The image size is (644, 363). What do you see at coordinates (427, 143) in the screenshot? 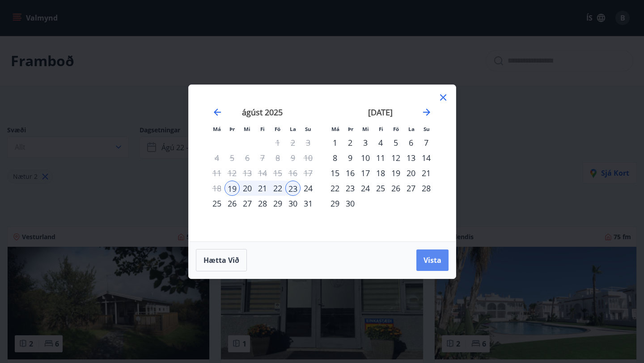
I see `div: 7` at bounding box center [427, 143].